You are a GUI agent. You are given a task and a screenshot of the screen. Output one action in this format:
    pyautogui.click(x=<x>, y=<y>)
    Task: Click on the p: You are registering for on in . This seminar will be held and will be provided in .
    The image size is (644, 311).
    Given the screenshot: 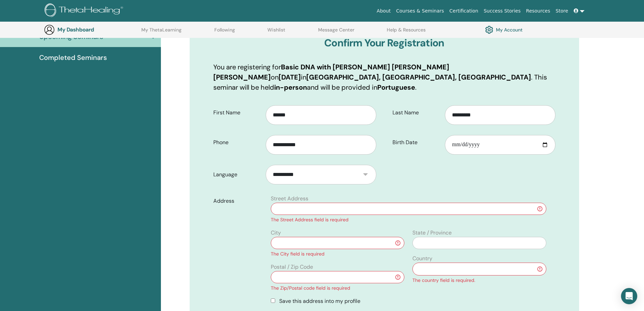 What is the action you would take?
    pyautogui.click(x=385, y=77)
    